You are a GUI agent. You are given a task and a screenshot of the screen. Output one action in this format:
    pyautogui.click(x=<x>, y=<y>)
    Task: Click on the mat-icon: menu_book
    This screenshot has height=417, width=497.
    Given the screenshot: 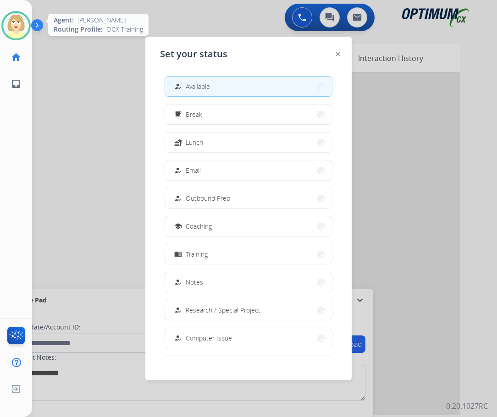 What is the action you would take?
    pyautogui.click(x=178, y=254)
    